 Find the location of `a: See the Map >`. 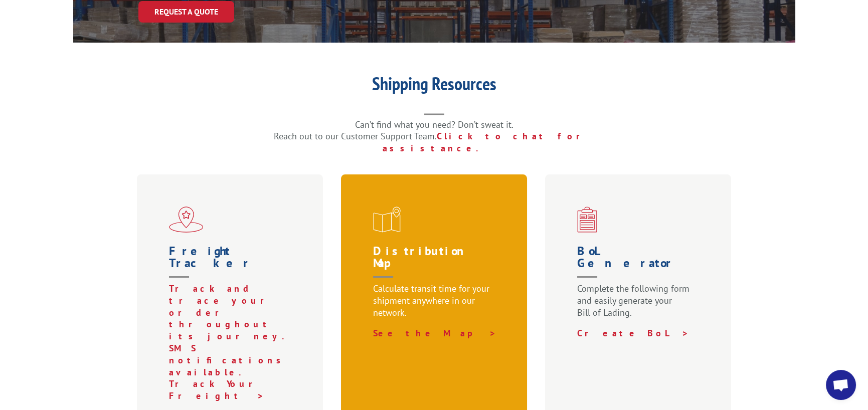

a: See the Map > is located at coordinates (435, 333).